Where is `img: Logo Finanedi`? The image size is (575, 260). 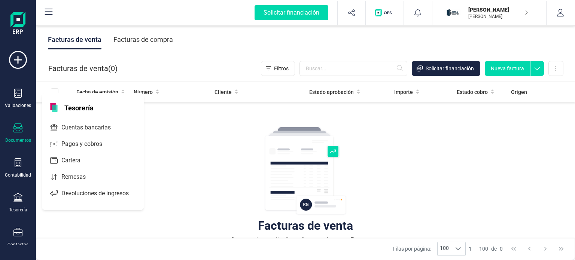 img: Logo Finanedi is located at coordinates (18, 24).